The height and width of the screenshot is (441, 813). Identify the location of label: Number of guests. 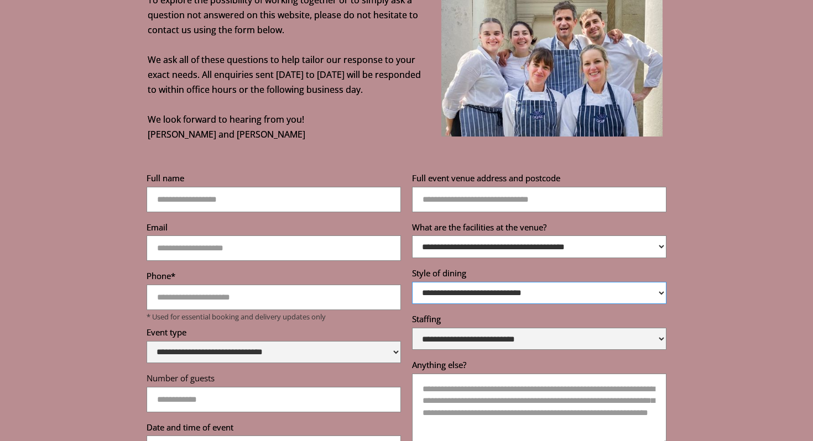
(274, 380).